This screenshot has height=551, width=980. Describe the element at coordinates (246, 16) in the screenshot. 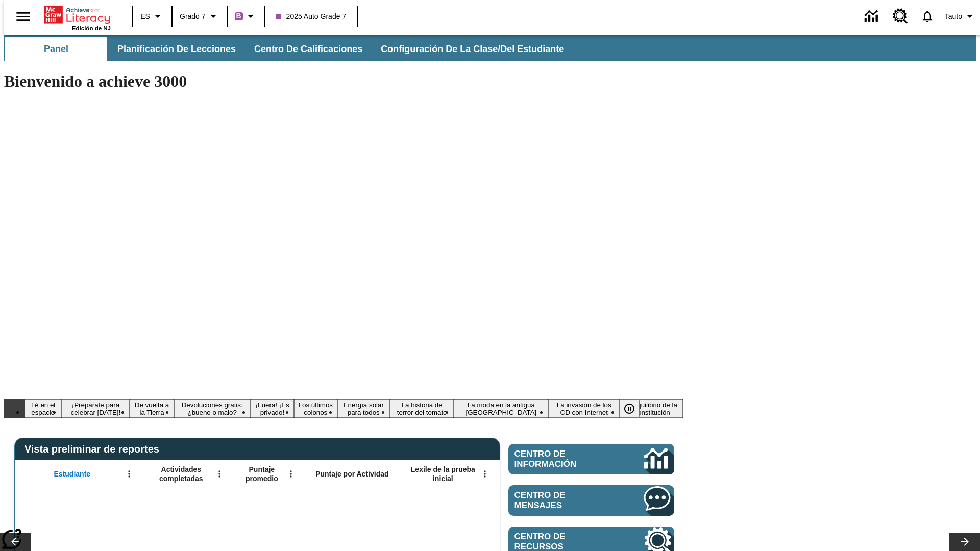

I see `button: Boost El color de la clase es morado/púrpura. Cambiar el color de la clase.` at that location.